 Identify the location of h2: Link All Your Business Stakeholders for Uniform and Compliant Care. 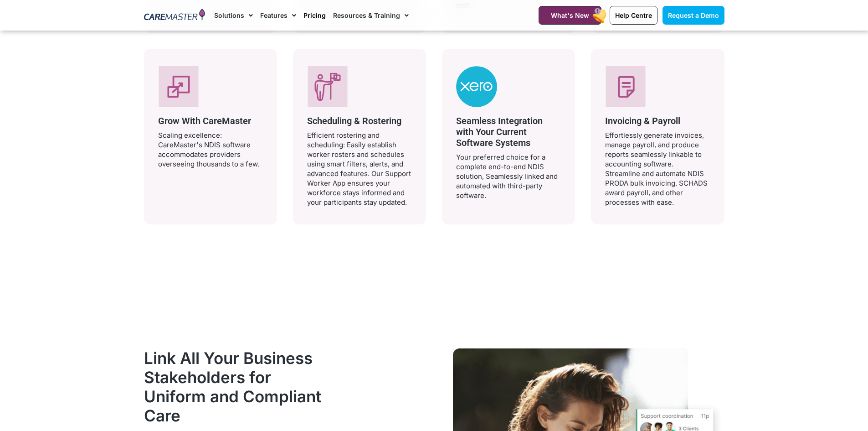
(240, 387).